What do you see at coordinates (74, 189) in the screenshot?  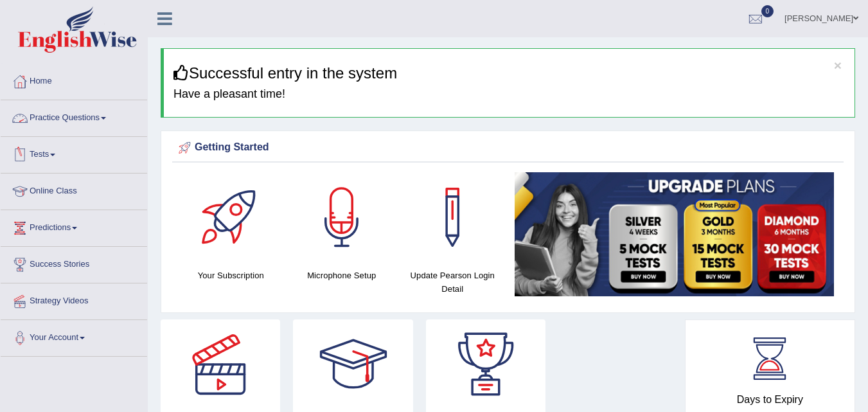 I see `a: Online Class` at bounding box center [74, 189].